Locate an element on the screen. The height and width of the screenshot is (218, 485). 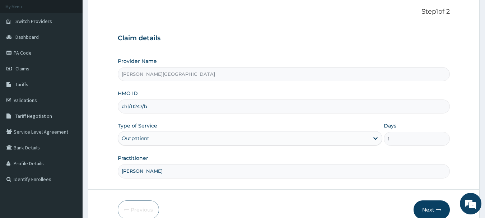
label: Provider Name is located at coordinates (137, 61).